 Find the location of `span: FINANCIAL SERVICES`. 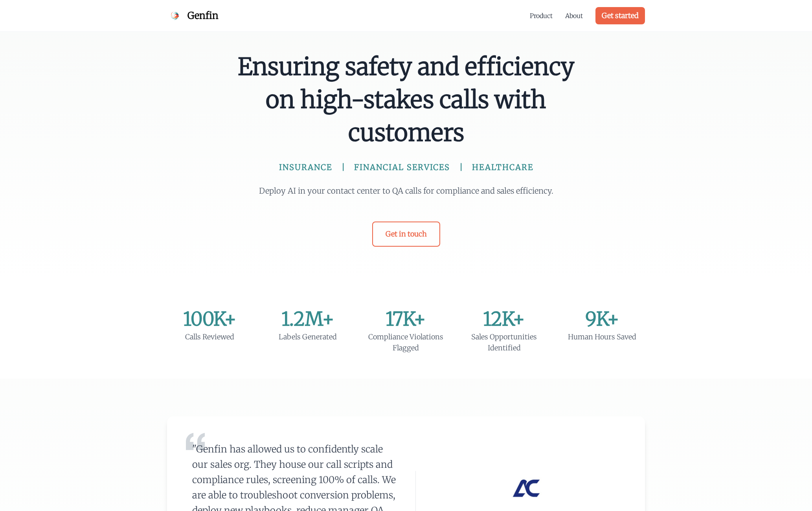

span: FINANCIAL SERVICES is located at coordinates (402, 167).